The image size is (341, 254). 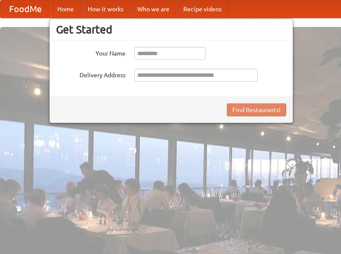 What do you see at coordinates (105, 9) in the screenshot?
I see `a: How it works` at bounding box center [105, 9].